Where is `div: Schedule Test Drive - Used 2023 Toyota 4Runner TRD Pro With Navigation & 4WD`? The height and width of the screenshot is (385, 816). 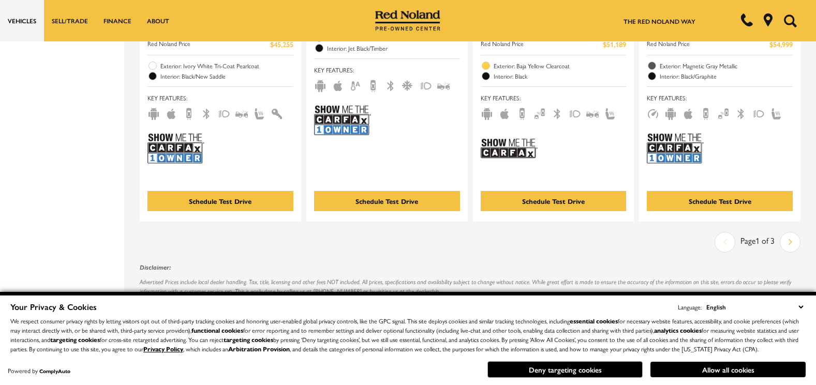 div: Schedule Test Drive - Used 2023 Toyota 4Runner TRD Pro With Navigation & 4WD is located at coordinates (720, 201).